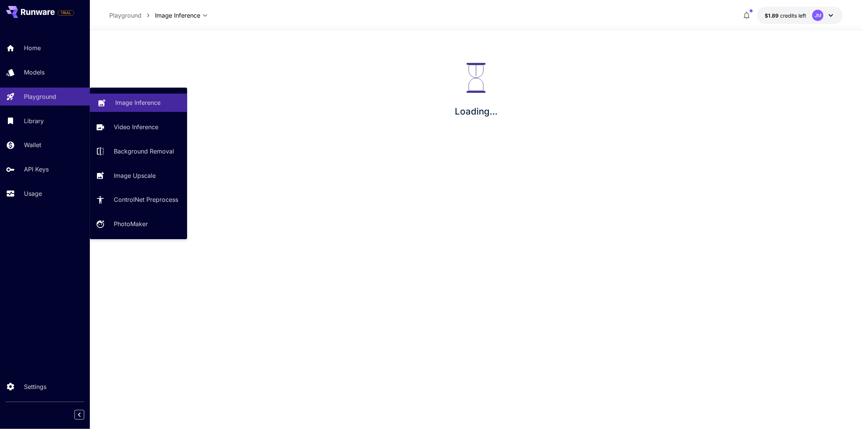 Image resolution: width=868 pixels, height=429 pixels. Describe the element at coordinates (138, 151) in the screenshot. I see `a: Background Removal` at that location.